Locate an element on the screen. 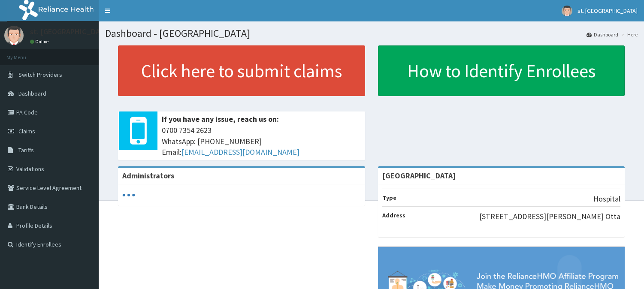  li: Here is located at coordinates (628, 34).